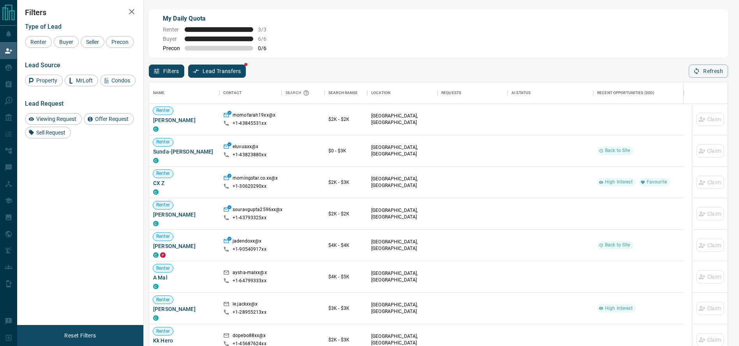  Describe the element at coordinates (121, 81) in the screenshot. I see `span: Condos` at that location.